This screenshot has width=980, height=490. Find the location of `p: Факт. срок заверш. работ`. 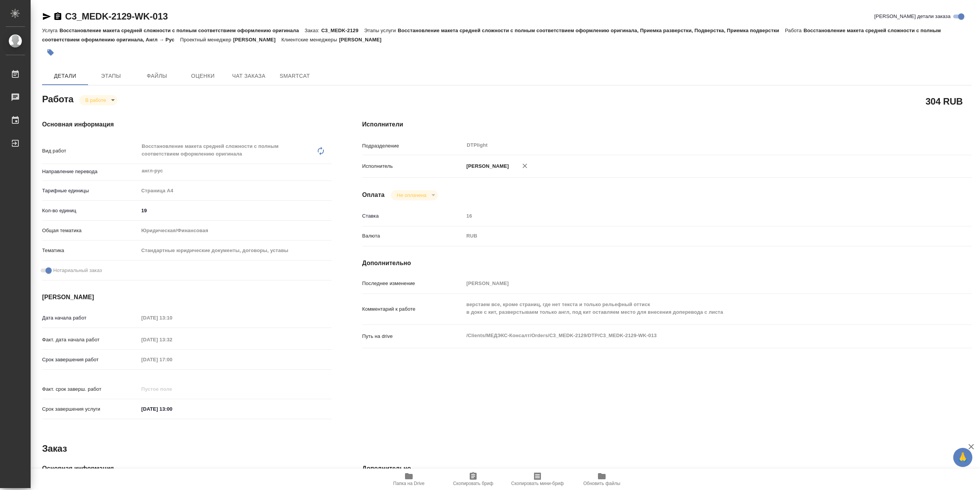

p: Факт. срок заверш. работ is located at coordinates (91, 389).